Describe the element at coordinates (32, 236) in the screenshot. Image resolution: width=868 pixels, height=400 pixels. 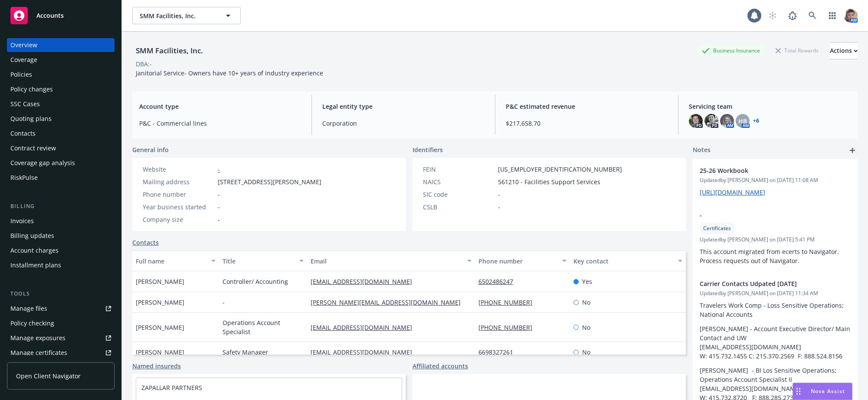
I see `div: Billing updates` at that location.